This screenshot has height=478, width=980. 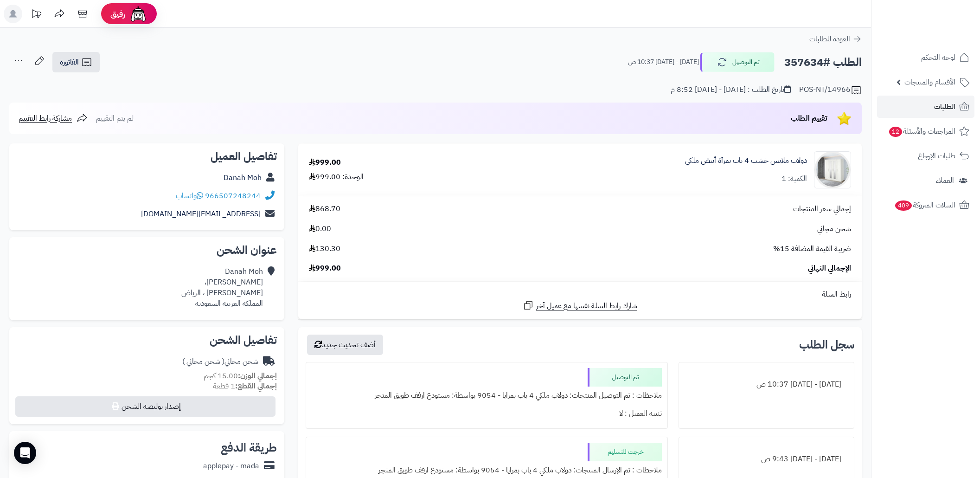 I want to click on span: مشاركة رابط التقييم, so click(x=45, y=118).